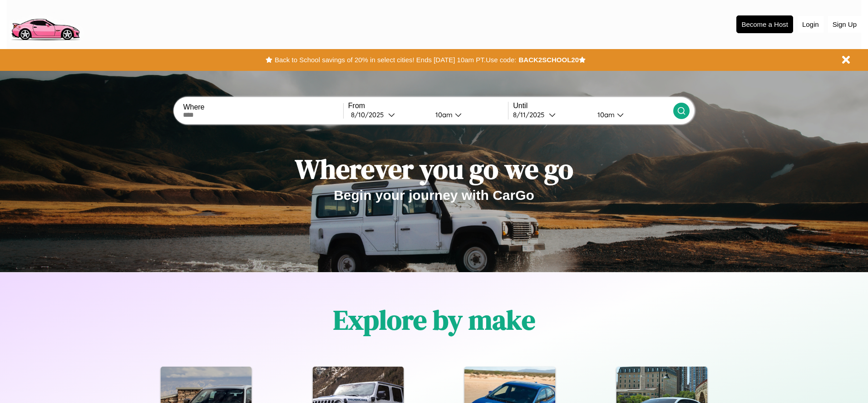 This screenshot has width=868, height=403. What do you see at coordinates (370, 114) in the screenshot?
I see `div: 8 / 10 / 2025` at bounding box center [370, 114].